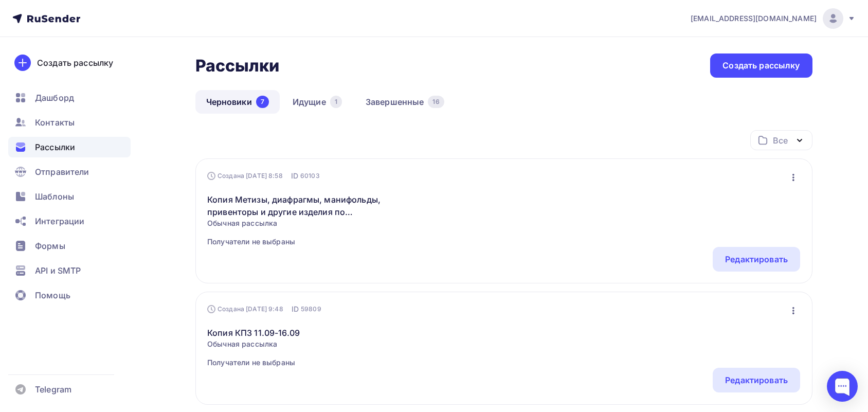 Image resolution: width=868 pixels, height=412 pixels. I want to click on a: Черновики7, so click(238, 102).